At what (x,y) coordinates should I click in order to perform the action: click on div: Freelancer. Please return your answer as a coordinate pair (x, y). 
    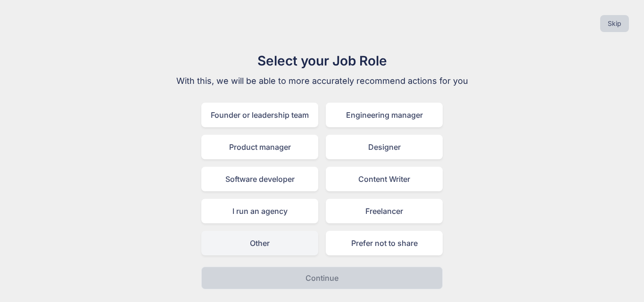
    Looking at the image, I should click on (384, 211).